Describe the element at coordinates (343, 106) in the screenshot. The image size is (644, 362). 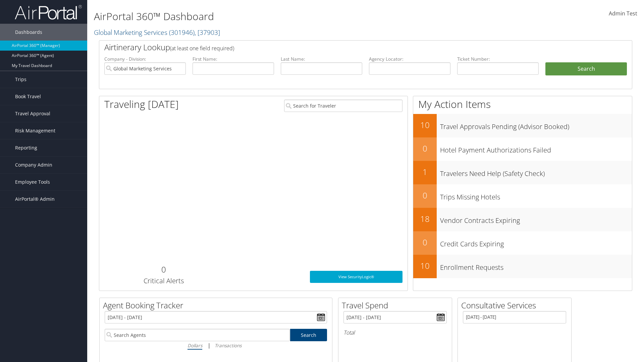
I see `input: Search for Traveler` at that location.